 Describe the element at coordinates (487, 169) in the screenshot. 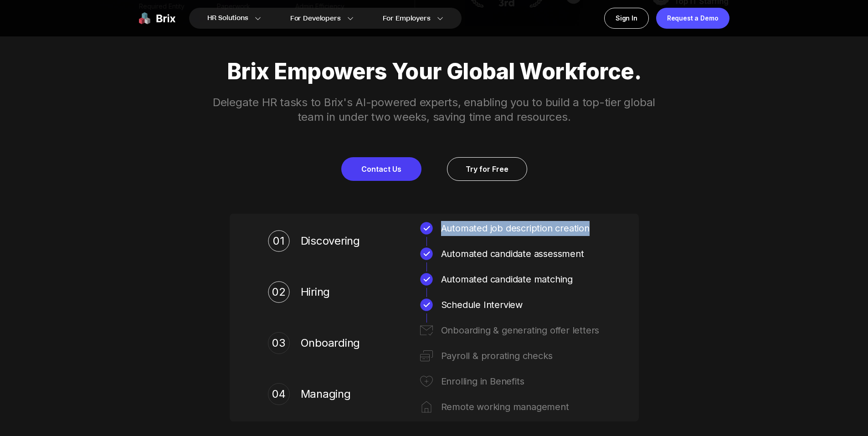

I see `a: Try for Free` at that location.